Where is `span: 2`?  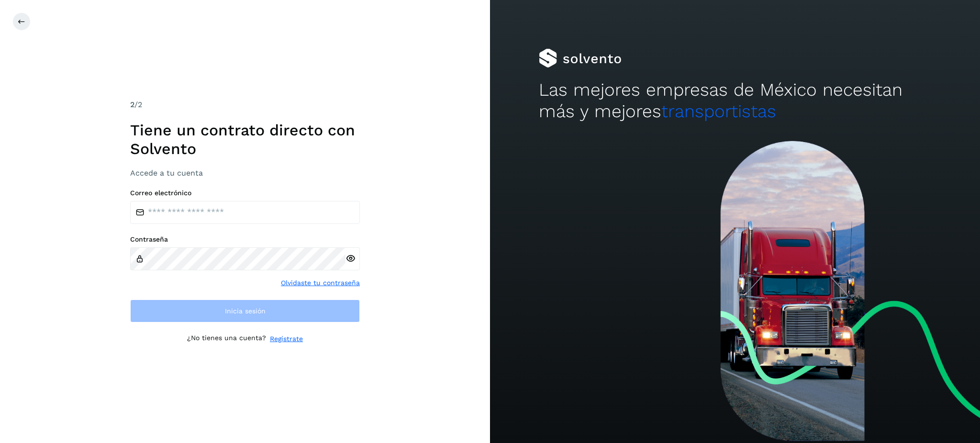 span: 2 is located at coordinates (132, 105).